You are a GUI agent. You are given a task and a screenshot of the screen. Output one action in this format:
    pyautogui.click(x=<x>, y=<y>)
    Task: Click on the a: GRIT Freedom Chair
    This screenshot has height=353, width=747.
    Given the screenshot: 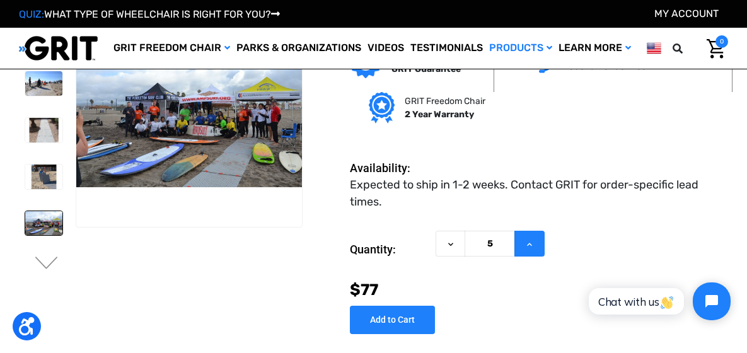 What is the action you would take?
    pyautogui.click(x=171, y=48)
    